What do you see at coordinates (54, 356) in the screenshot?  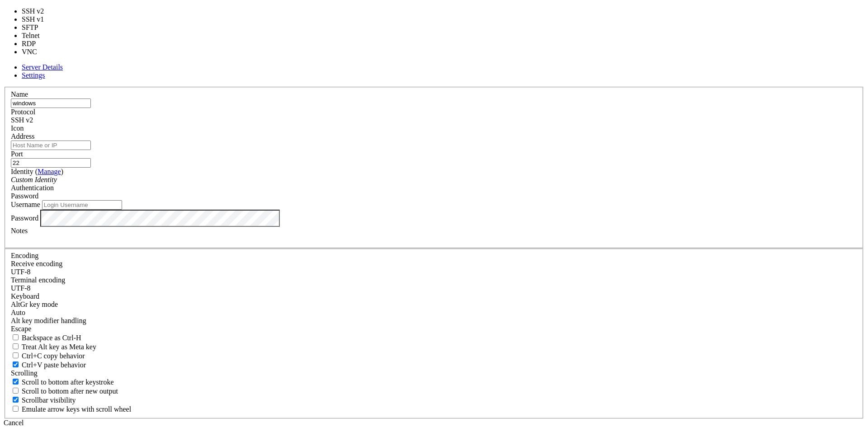 I see `span: Ctrl+C copy behavior` at bounding box center [54, 356].